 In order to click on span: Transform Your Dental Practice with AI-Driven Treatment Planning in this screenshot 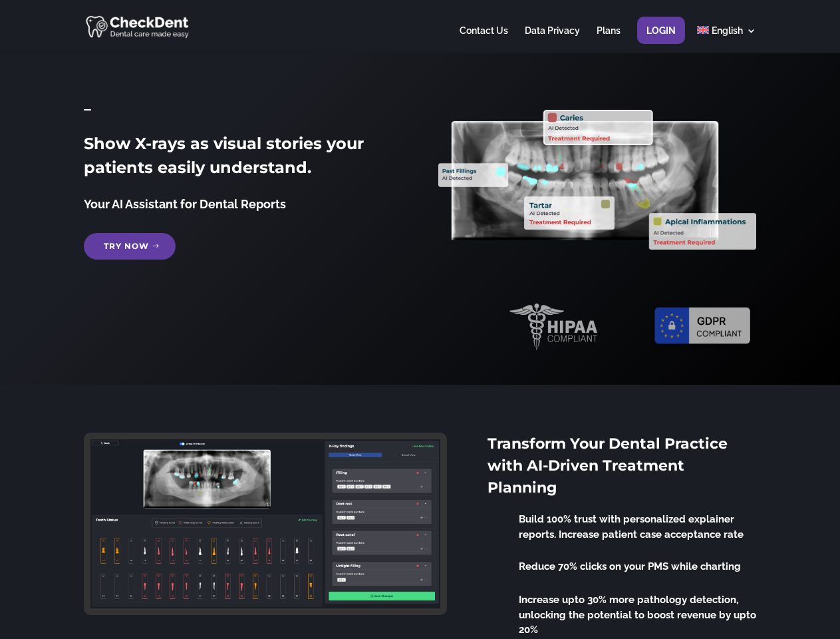, I will do `click(607, 465)`.